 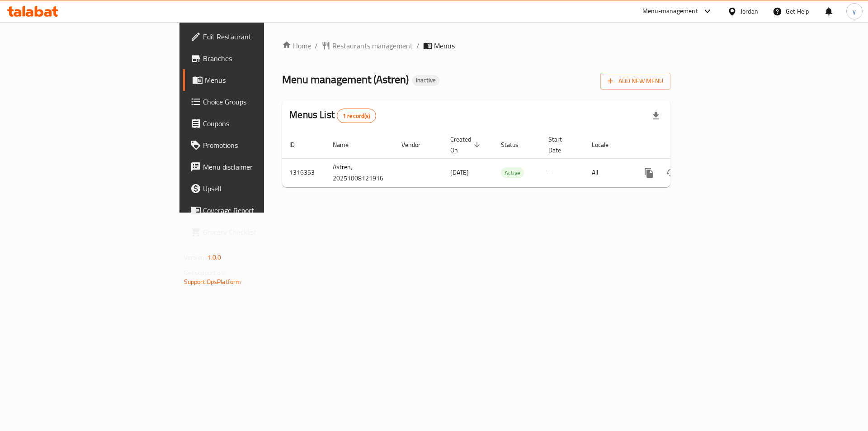 What do you see at coordinates (333, 115) in the screenshot?
I see `h2: Menus List` at bounding box center [333, 115].